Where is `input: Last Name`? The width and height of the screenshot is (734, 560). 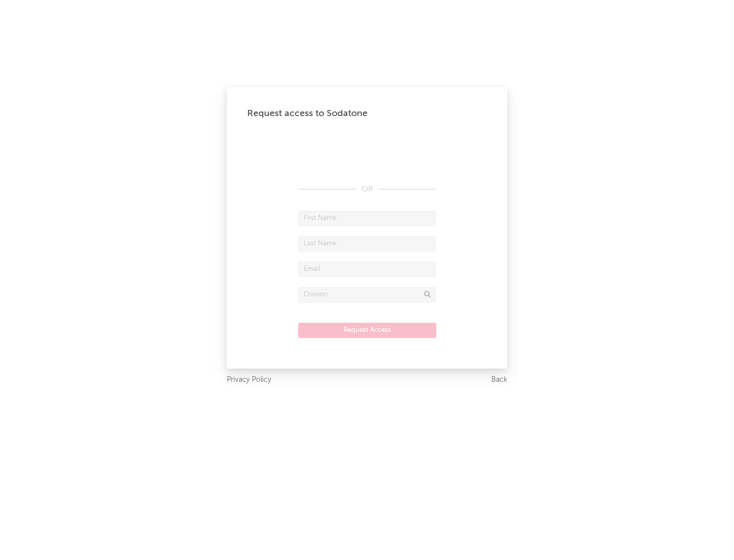 input: Last Name is located at coordinates (367, 244).